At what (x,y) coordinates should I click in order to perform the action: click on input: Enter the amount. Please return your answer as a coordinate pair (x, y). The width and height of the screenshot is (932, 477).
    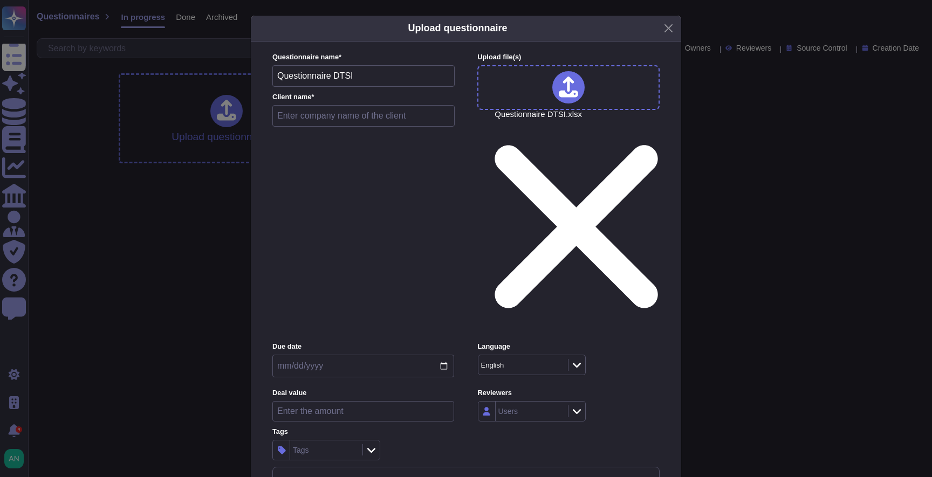
    Looking at the image, I should click on (363, 411).